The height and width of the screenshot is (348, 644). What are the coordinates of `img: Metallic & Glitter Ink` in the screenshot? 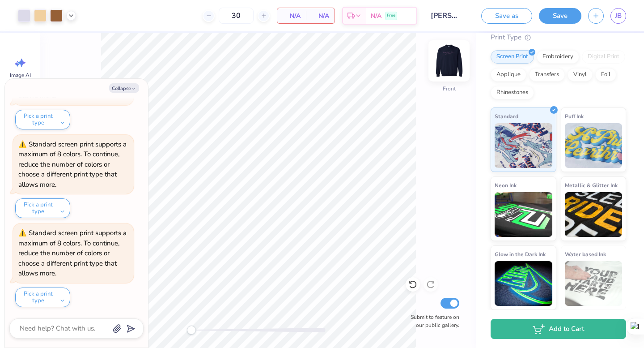 It's located at (594, 214).